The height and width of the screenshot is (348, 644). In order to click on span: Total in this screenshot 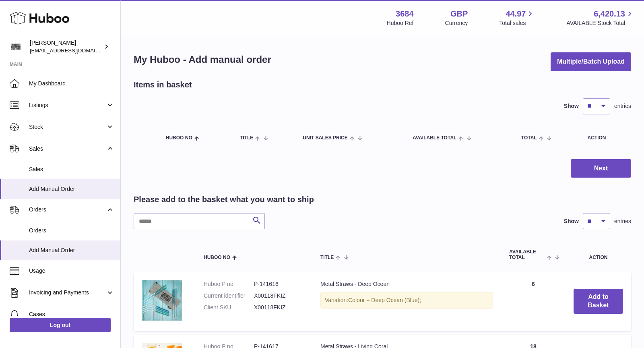, I will do `click(529, 138)`.